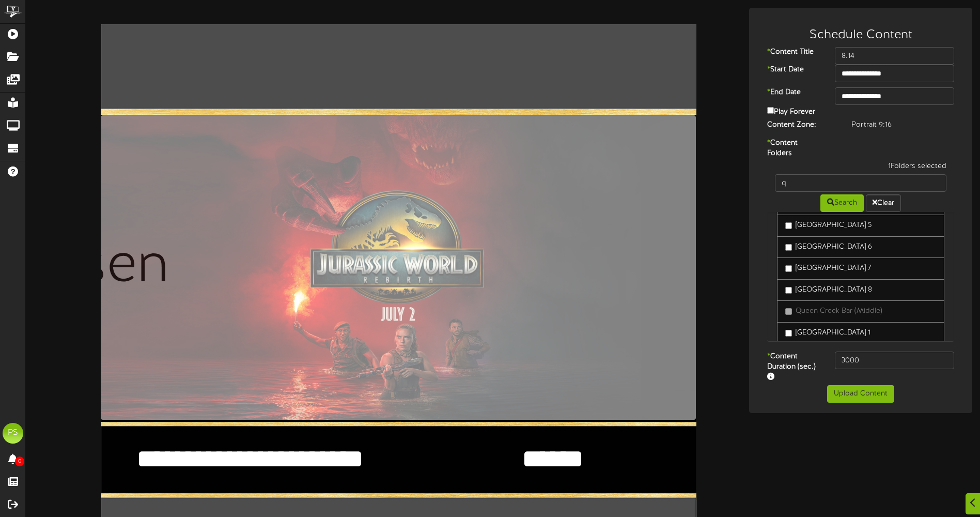 The height and width of the screenshot is (517, 980). What do you see at coordinates (793, 70) in the screenshot?
I see `label: Start Date` at bounding box center [793, 70].